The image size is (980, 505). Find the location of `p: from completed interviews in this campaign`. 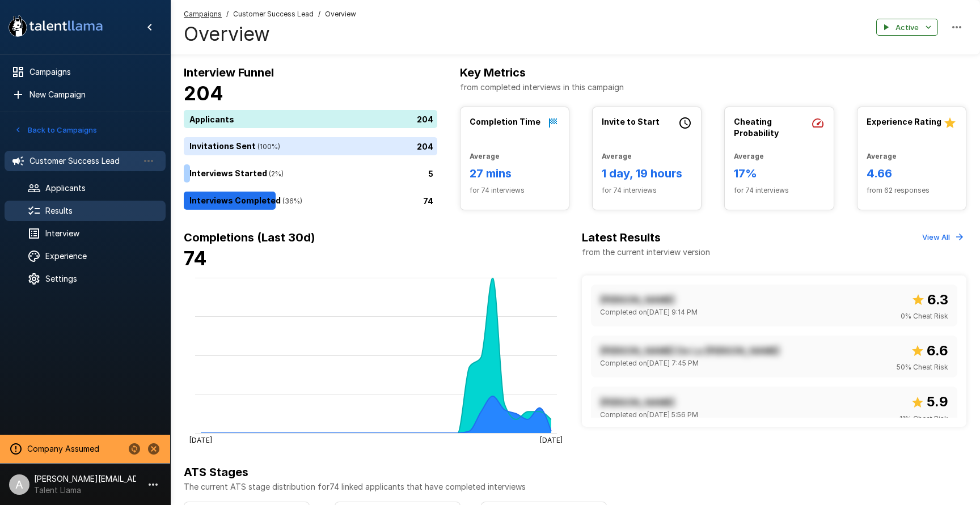

p: from completed interviews in this campaign is located at coordinates (712, 87).